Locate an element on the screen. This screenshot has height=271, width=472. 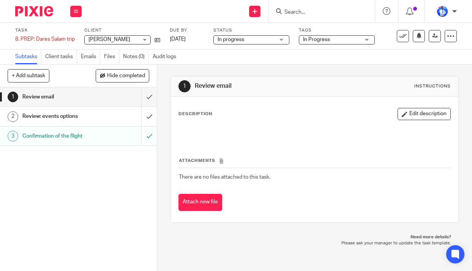
button: + Add subtask is located at coordinates (29, 76).